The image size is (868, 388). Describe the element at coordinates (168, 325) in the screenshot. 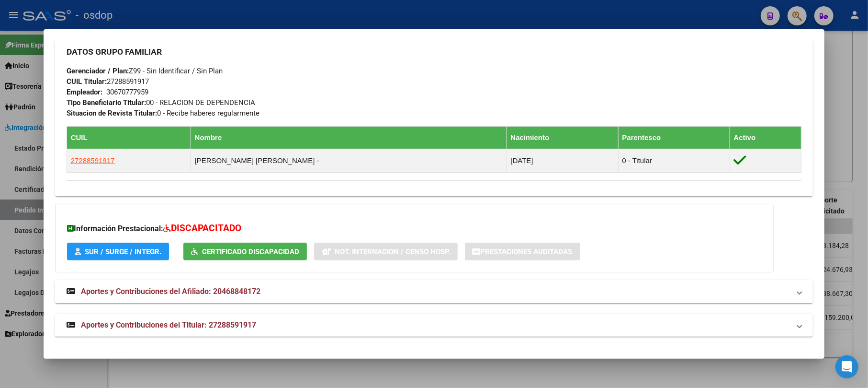

I see `span: Aportes y Contribuciones del Titular: 27288591917` at that location.